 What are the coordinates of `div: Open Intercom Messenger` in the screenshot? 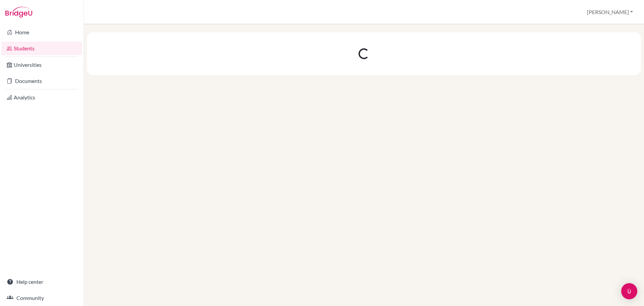 It's located at (629, 291).